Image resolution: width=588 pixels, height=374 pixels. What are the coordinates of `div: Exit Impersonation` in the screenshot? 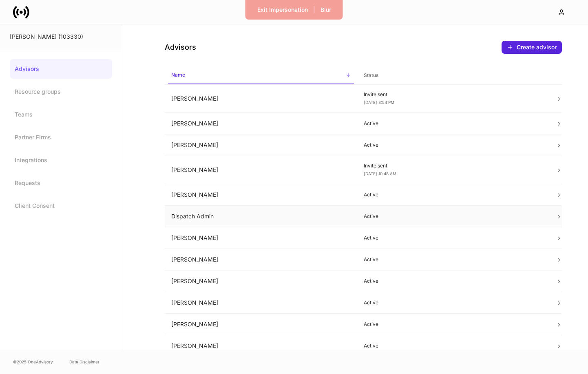 It's located at (282, 10).